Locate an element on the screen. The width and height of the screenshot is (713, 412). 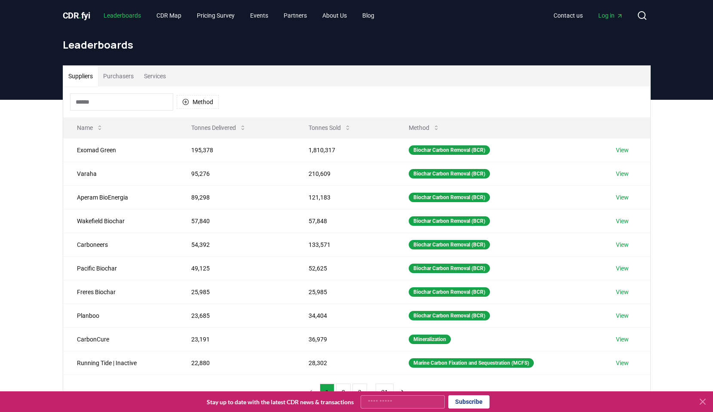
td: 57,848 is located at coordinates (345, 220).